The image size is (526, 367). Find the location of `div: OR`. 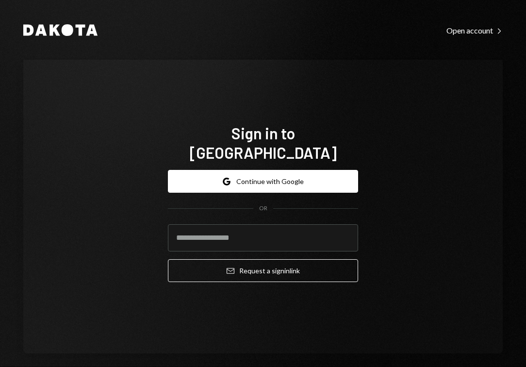

div: OR is located at coordinates (263, 208).